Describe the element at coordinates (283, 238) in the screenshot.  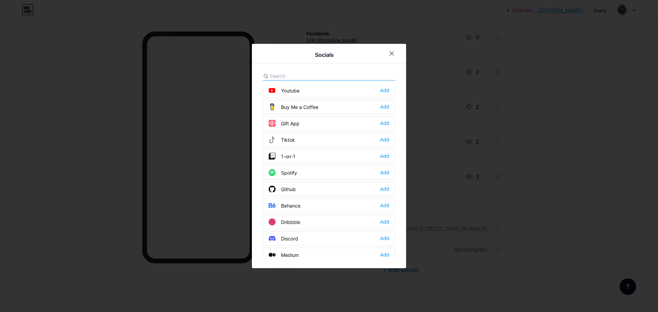
I see `div: Discord` at that location.